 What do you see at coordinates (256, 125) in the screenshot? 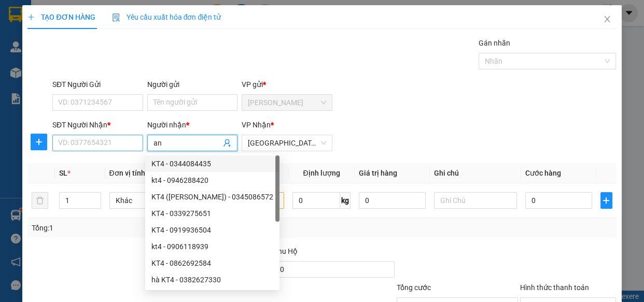
I see `span: VP Nhận` at bounding box center [256, 125].